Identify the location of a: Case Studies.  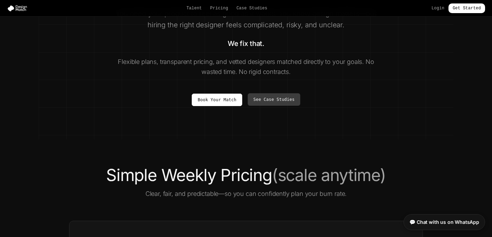
(251, 8).